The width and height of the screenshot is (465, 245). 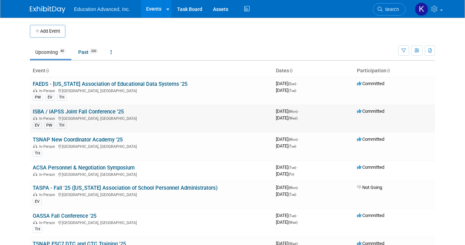 I want to click on span: (Sun), so click(x=292, y=84).